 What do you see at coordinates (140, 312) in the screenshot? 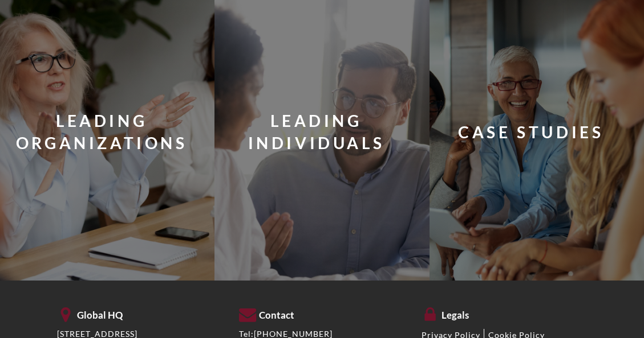
I see `h5: Global HQ` at bounding box center [140, 312].